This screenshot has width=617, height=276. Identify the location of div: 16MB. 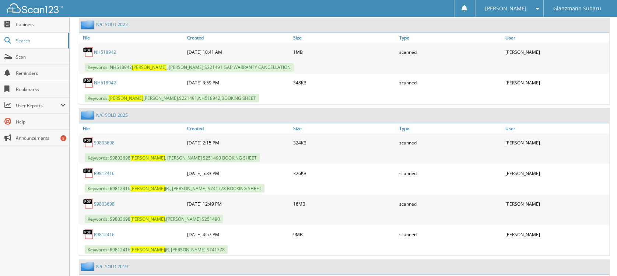
(344, 203).